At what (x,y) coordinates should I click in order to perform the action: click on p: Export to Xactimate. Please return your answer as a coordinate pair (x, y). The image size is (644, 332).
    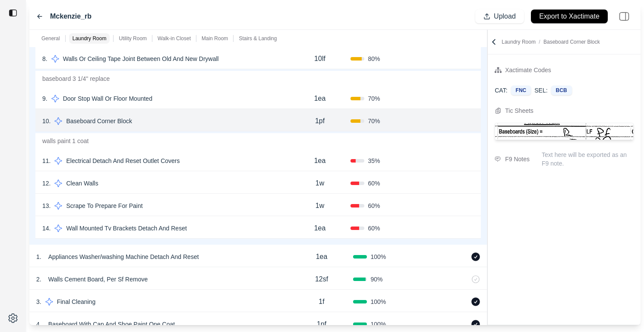
    Looking at the image, I should click on (569, 16).